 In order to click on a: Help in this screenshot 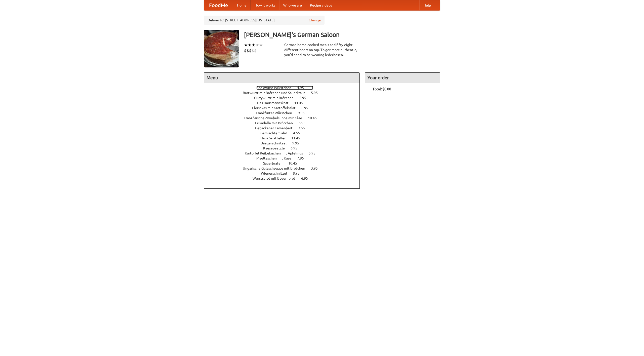, I will do `click(427, 5)`.